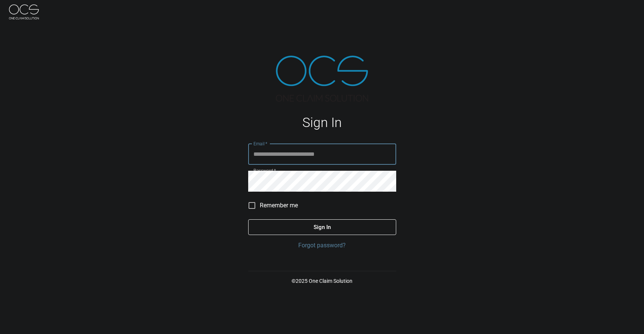 The width and height of the screenshot is (644, 334). I want to click on img: ocs-logo-tra.png, so click(322, 78).